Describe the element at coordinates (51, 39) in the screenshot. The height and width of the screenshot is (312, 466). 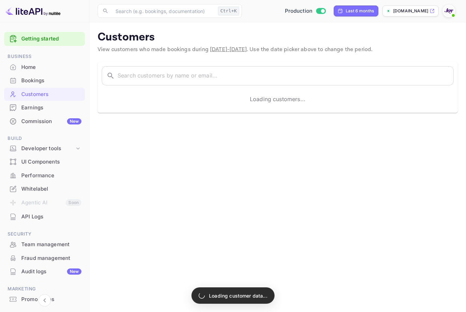
I see `a: Getting started` at that location.